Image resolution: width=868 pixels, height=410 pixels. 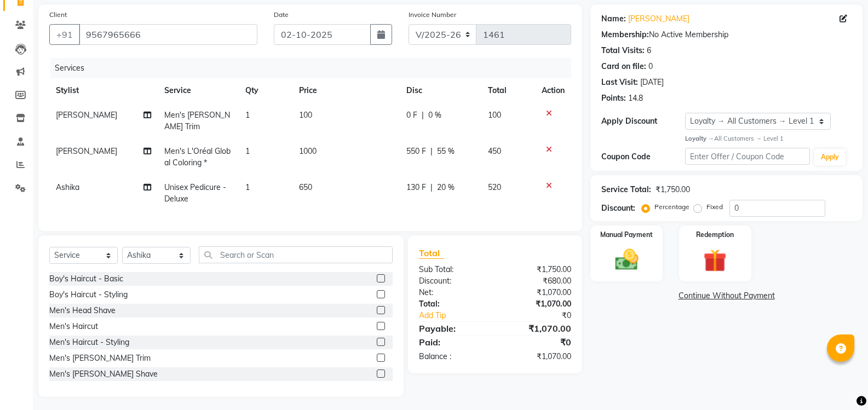 I want to click on div: All Customers → Level 1, so click(x=768, y=138).